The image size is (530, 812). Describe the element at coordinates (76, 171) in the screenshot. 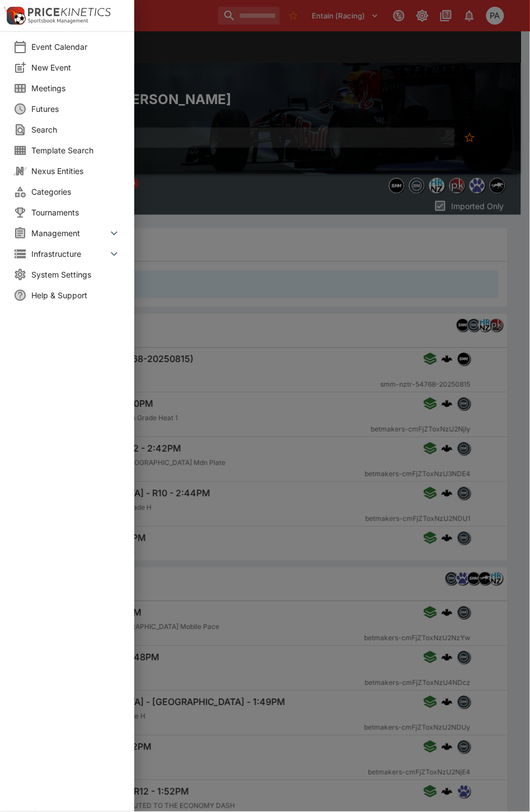

I see `span: Nexus Entities` at that location.